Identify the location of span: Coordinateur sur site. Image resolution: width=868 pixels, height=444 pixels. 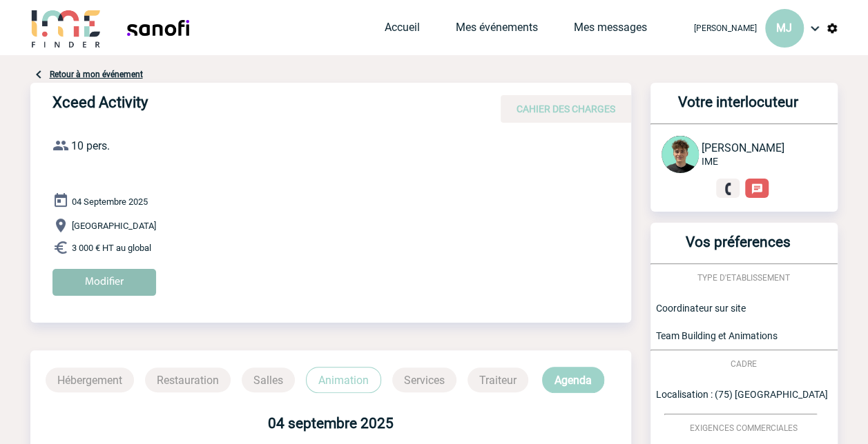
(700, 308).